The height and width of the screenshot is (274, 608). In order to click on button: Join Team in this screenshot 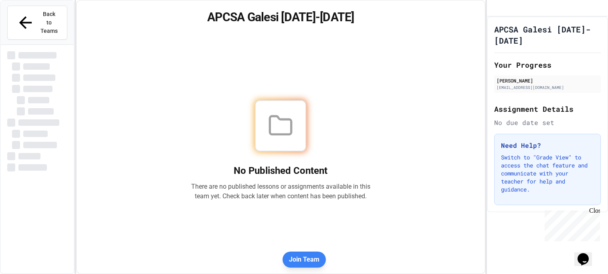, I will do `click(304, 260)`.